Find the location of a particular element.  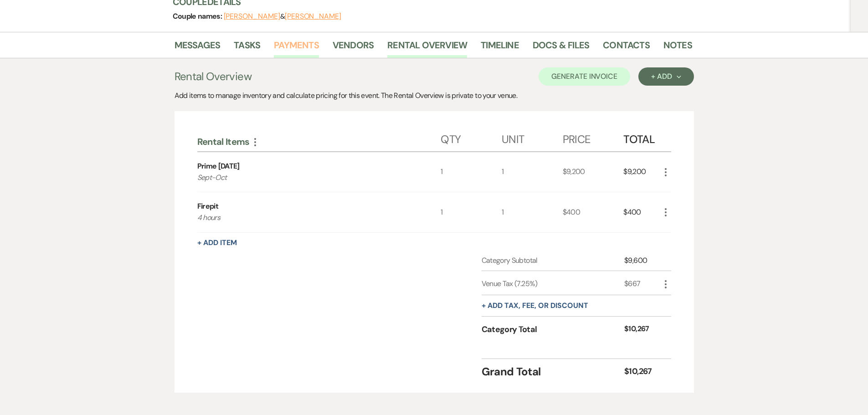

span: Couple names: is located at coordinates (199, 16).